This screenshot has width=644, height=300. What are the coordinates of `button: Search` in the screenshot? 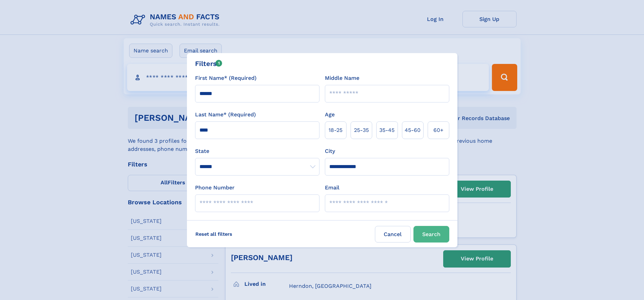 It's located at (431, 234).